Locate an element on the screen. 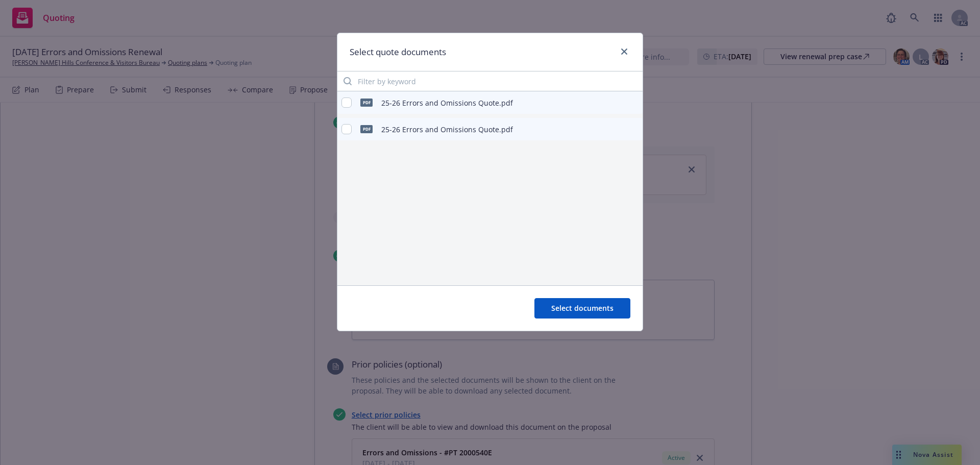  a: close is located at coordinates (624, 52).